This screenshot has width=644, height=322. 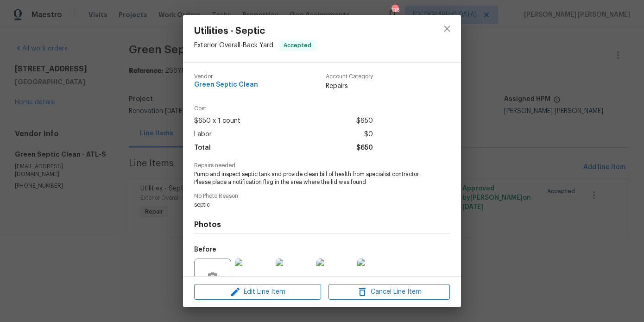 What do you see at coordinates (297, 45) in the screenshot?
I see `span: Accepted` at bounding box center [297, 45].